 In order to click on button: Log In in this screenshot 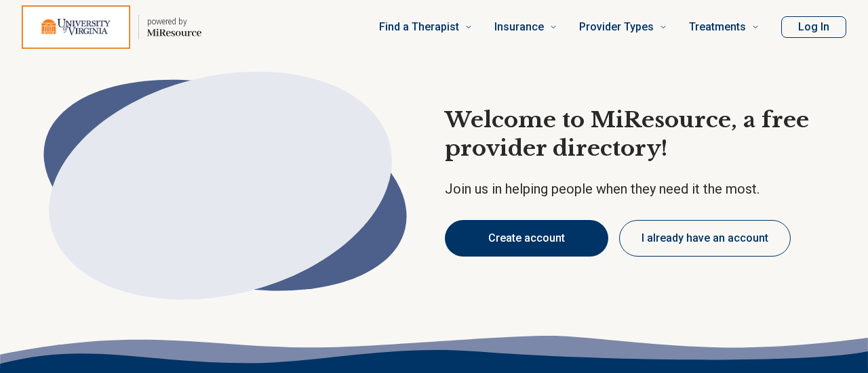, I will do `click(814, 27)`.